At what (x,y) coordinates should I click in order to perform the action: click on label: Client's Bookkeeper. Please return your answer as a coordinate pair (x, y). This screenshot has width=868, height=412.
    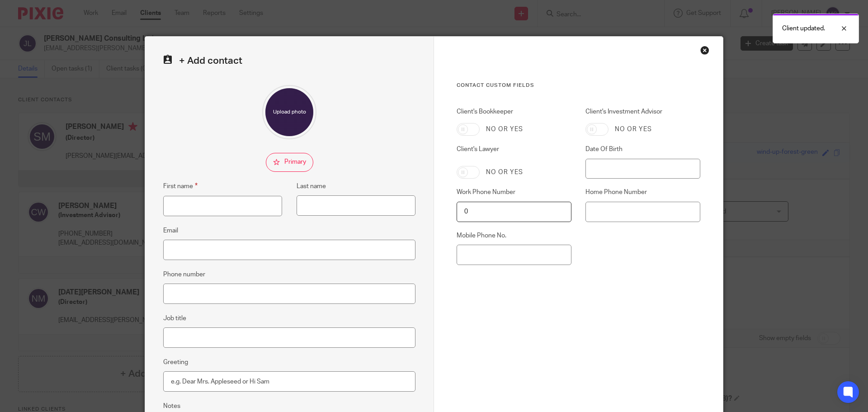
    Looking at the image, I should click on (514, 112).